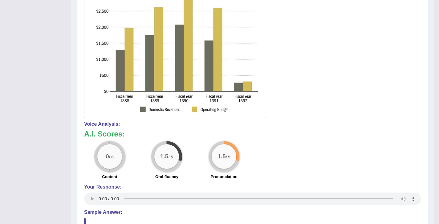 The width and height of the screenshot is (439, 224). What do you see at coordinates (167, 176) in the screenshot?
I see `label: Oral fluency` at bounding box center [167, 176].